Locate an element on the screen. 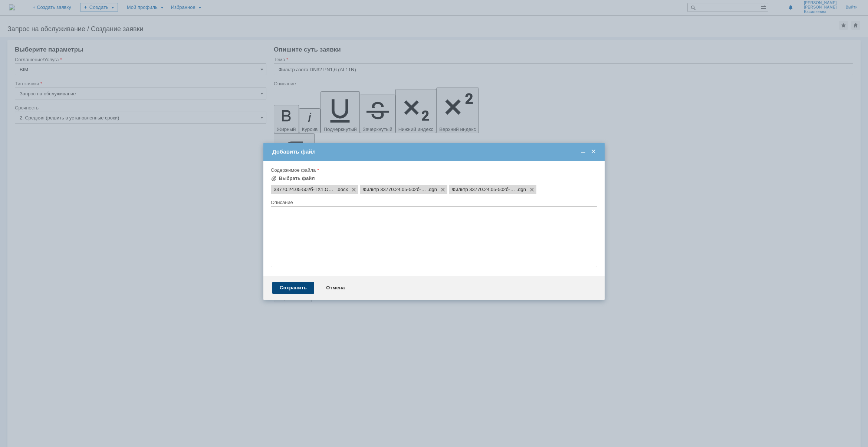 The width and height of the screenshot is (868, 447). div: ​Прошу добавить фильтры по опросному листу is located at coordinates (56, 9).